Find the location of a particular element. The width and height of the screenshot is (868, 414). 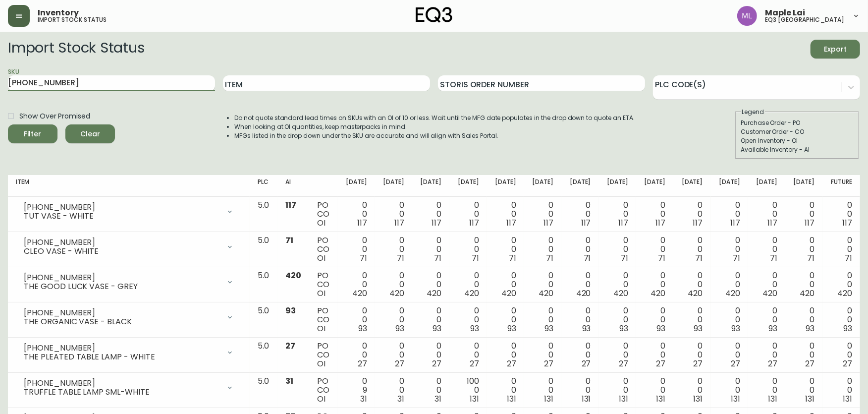

h2: Import Stock Status is located at coordinates (76, 49).